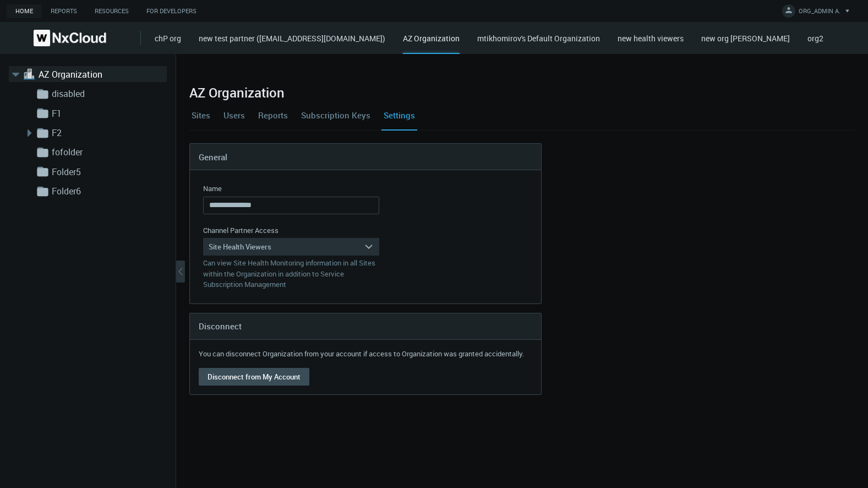  Describe the element at coordinates (93, 74) in the screenshot. I see `a: AZ Organization` at that location.